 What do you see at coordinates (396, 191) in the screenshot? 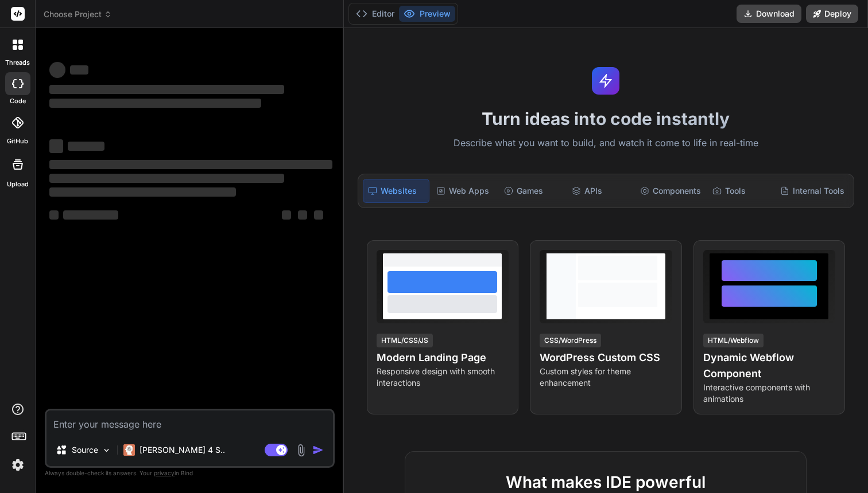
I see `div: Websites` at bounding box center [396, 191].